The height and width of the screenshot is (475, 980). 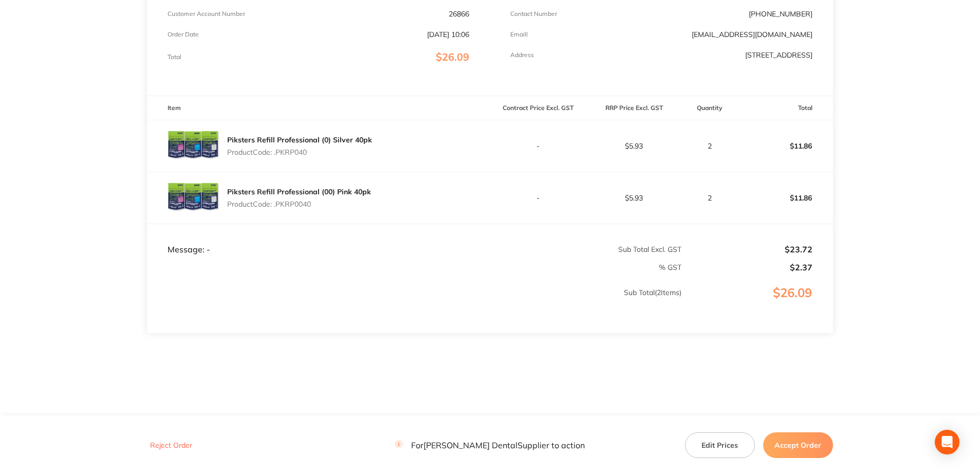 I want to click on p: Product Code: .PKRP040, so click(x=300, y=152).